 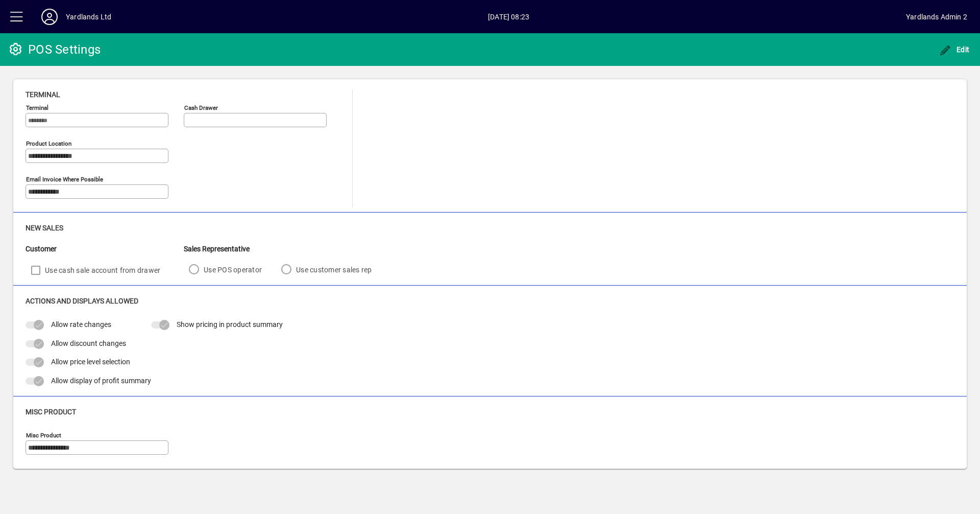 I want to click on span: New Sales, so click(x=44, y=228).